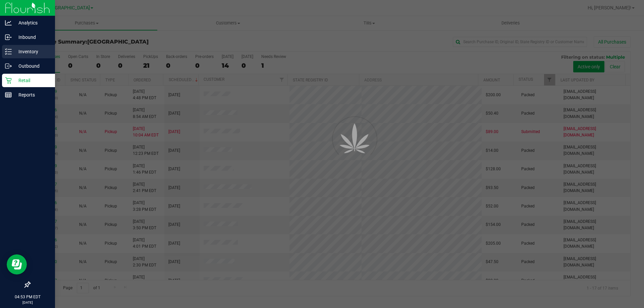  What do you see at coordinates (8, 23) in the screenshot?
I see `inline-svg: Analytics` at bounding box center [8, 23].